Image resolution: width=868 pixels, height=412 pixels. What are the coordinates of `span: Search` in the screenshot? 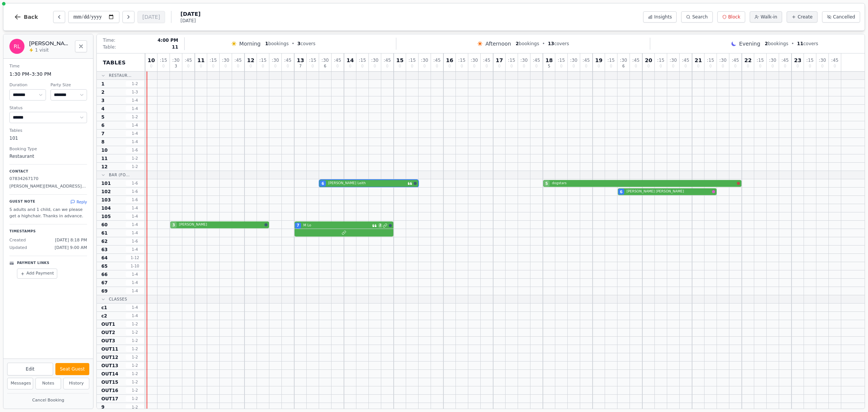 It's located at (699, 17).